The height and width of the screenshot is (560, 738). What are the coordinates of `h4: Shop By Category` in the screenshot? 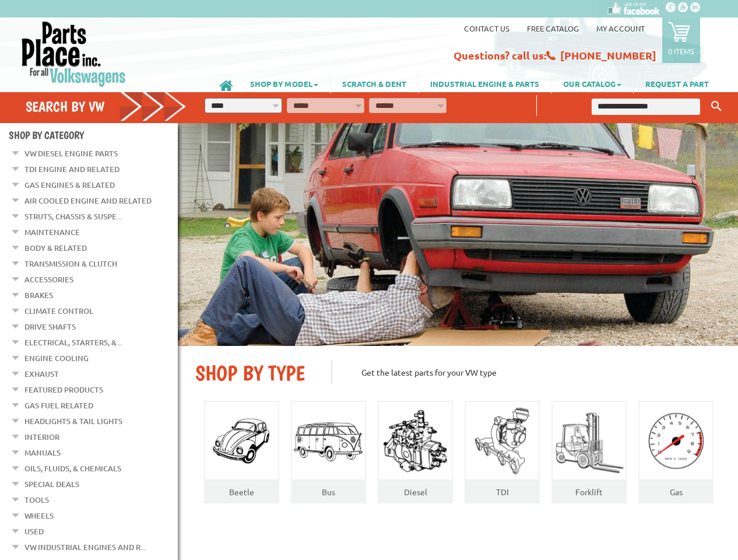 It's located at (94, 135).